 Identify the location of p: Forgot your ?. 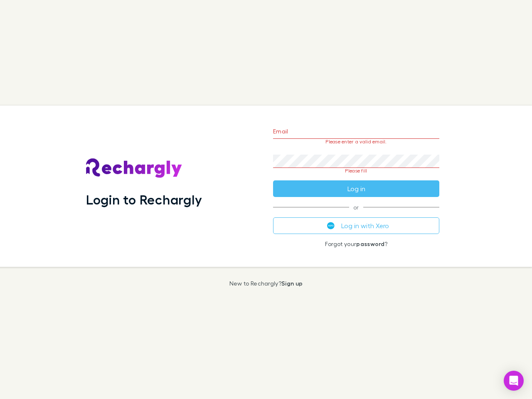
(356, 244).